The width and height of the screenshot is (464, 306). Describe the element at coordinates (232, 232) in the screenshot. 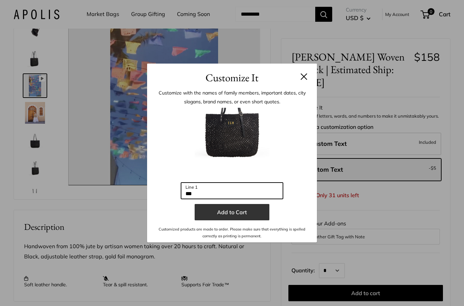

I see `p: Customized products are made to order. Please make sure that everything is spelled correctly as p...` at that location.